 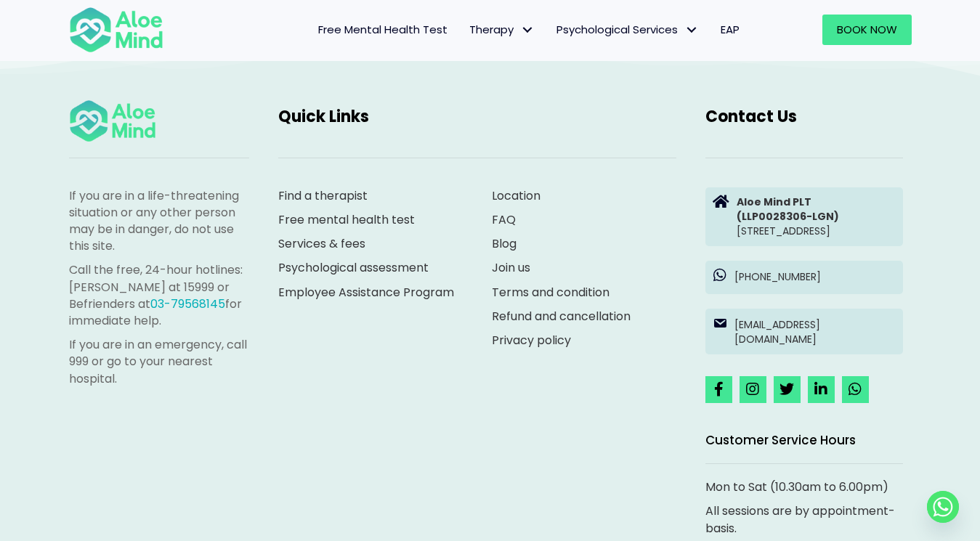 What do you see at coordinates (323, 195) in the screenshot?
I see `a: Find a therapist` at bounding box center [323, 195].